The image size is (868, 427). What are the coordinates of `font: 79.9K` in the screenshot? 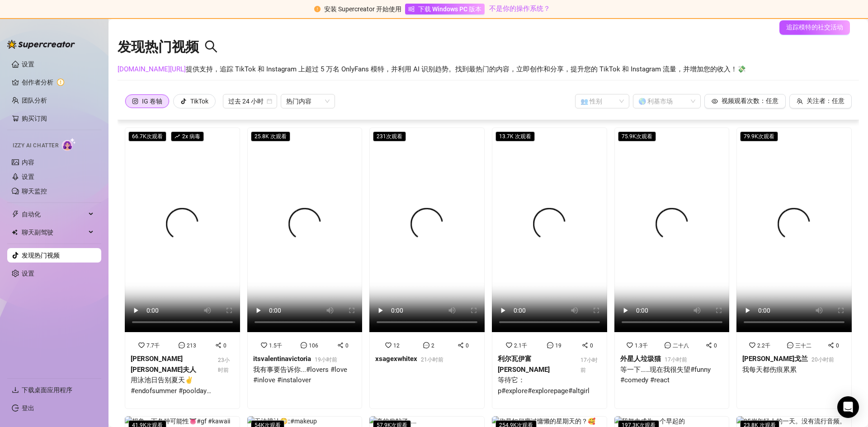 It's located at (751, 137).